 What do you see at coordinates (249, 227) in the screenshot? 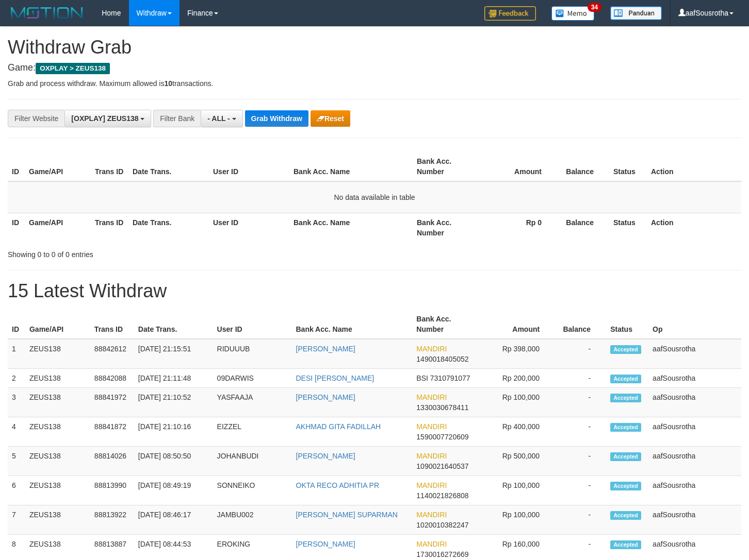
I see `th: User ID` at bounding box center [249, 227].